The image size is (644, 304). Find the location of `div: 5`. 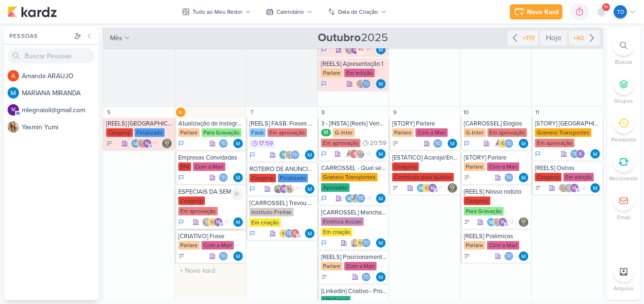

div: 5 is located at coordinates (108, 112).